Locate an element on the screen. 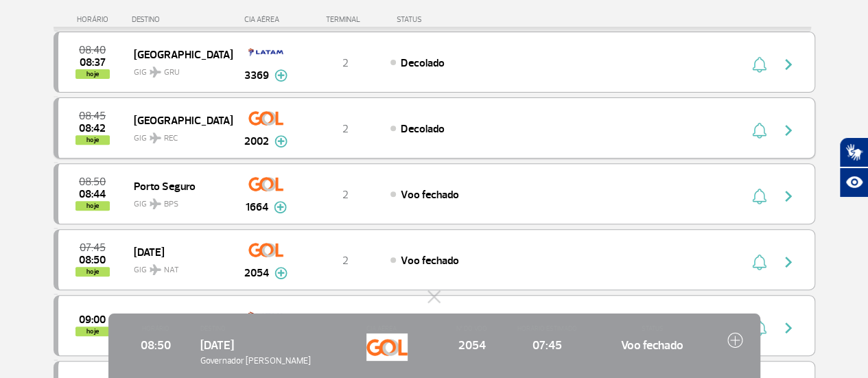 This screenshot has height=378, width=868. span: 2002 is located at coordinates (257, 142).